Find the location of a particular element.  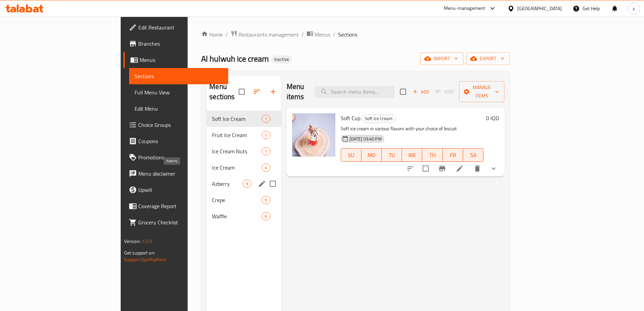

span: 6 is located at coordinates (266, 216).